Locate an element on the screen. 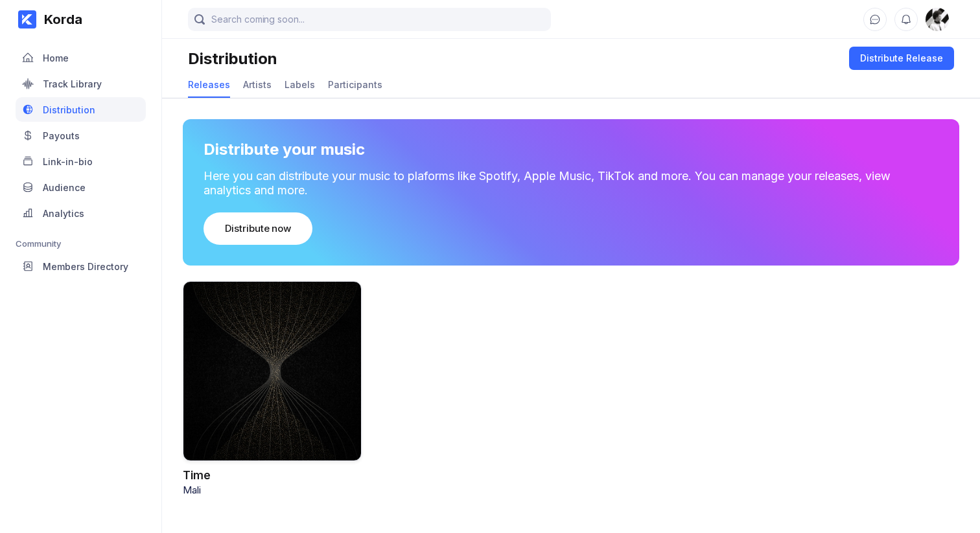  a: Audience is located at coordinates (81, 188).